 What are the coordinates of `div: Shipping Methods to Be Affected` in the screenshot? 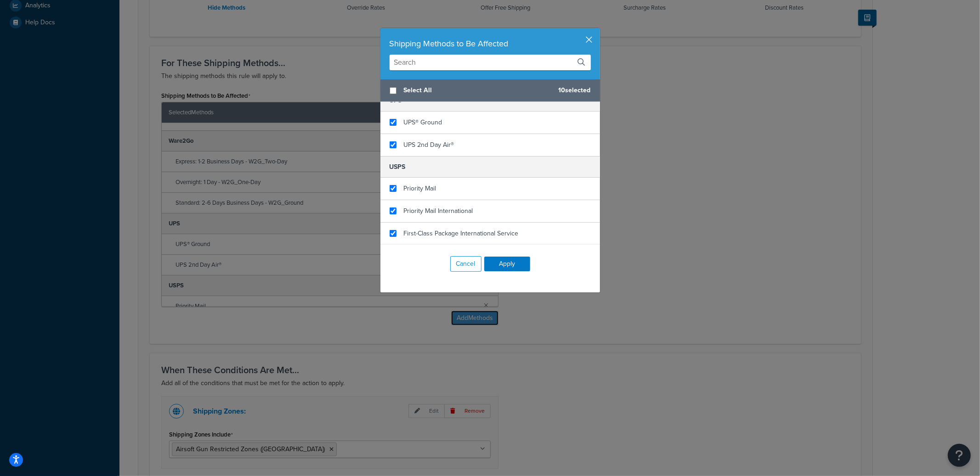 It's located at (490, 44).